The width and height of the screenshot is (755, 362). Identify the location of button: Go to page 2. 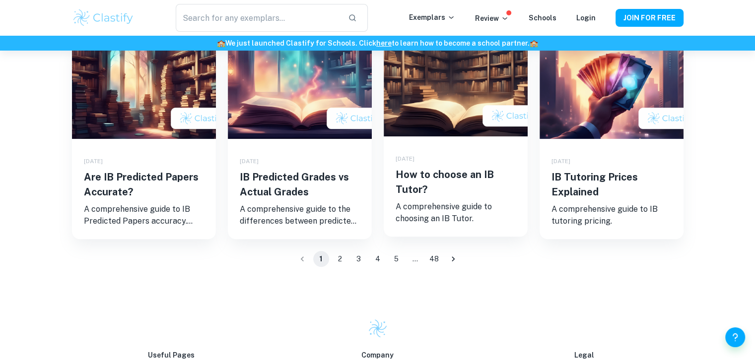
(340, 259).